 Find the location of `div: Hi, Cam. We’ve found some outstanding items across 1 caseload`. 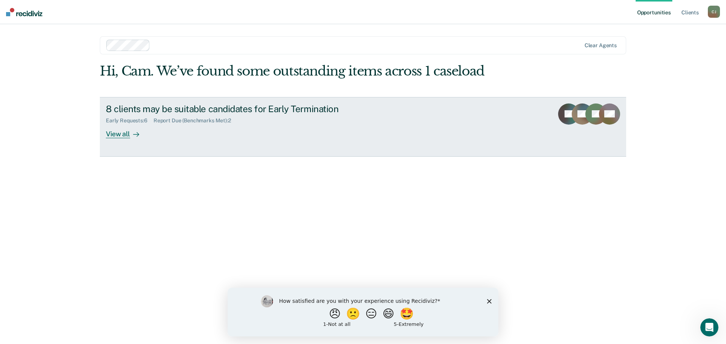

div: Hi, Cam. We’ve found some outstanding items across 1 caseload is located at coordinates (310, 71).